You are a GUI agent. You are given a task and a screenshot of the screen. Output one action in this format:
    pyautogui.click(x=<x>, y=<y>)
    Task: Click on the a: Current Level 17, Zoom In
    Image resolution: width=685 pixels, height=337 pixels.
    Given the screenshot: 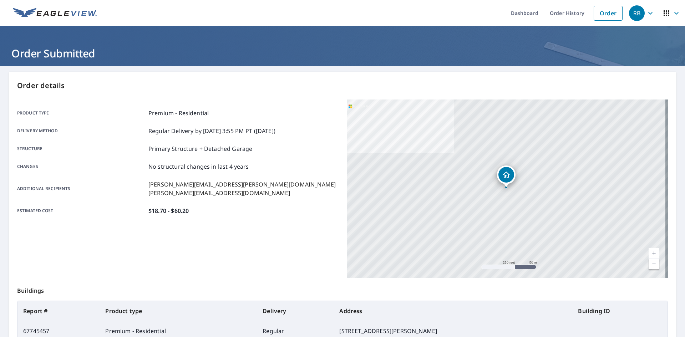 What is the action you would take?
    pyautogui.click(x=654, y=253)
    